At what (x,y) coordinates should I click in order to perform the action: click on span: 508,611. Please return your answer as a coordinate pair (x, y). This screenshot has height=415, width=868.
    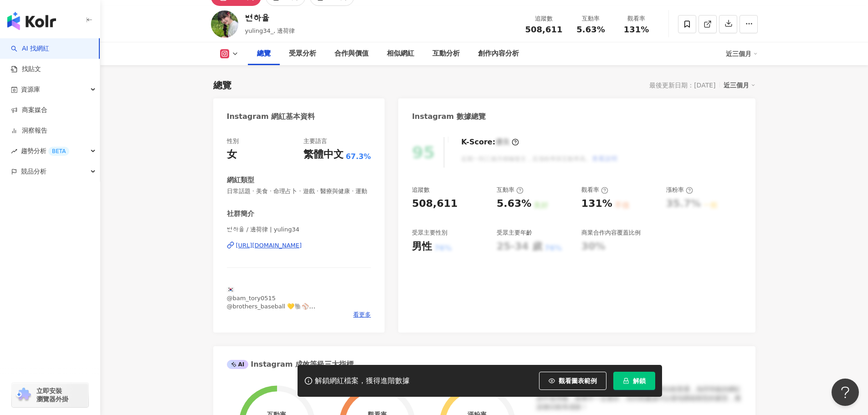
    Looking at the image, I should click on (544, 30).